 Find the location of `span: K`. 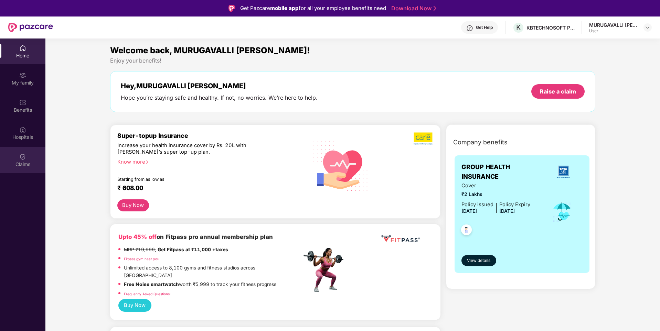

span: K is located at coordinates (518, 28).